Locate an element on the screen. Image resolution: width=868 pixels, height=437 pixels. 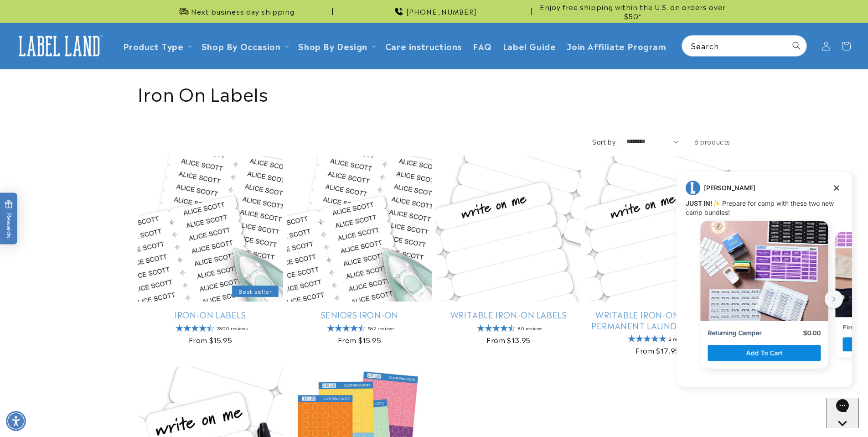
span: Next business day shipping is located at coordinates (242, 11).